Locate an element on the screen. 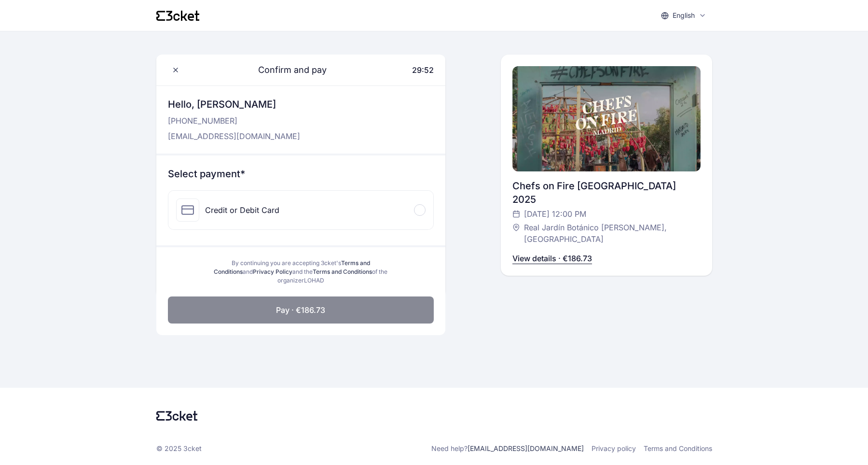  span: Pay · €186.73 is located at coordinates (301, 310).